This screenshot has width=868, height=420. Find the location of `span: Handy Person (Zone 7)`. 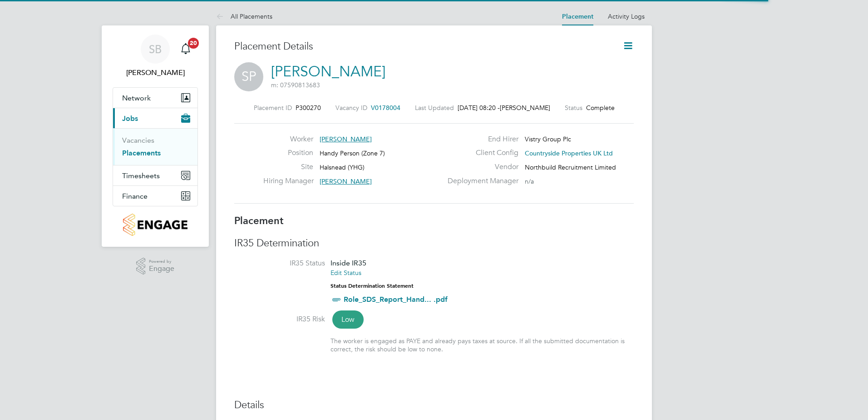

span: Handy Person (Zone 7) is located at coordinates (353, 153).